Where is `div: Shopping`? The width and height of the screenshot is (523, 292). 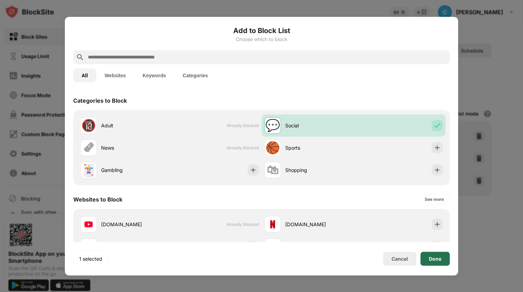
div: Shopping is located at coordinates (319, 170).